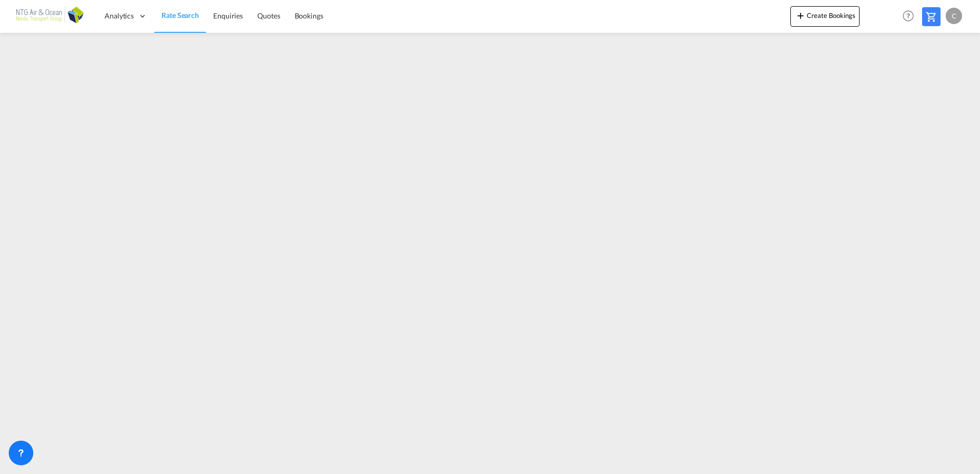  Describe the element at coordinates (801, 15) in the screenshot. I see `md-icon: icon-plus 400-fg` at that location.